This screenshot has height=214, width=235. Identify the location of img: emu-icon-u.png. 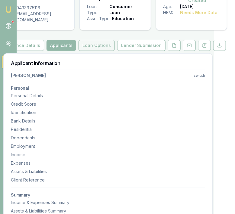
(8, 10).